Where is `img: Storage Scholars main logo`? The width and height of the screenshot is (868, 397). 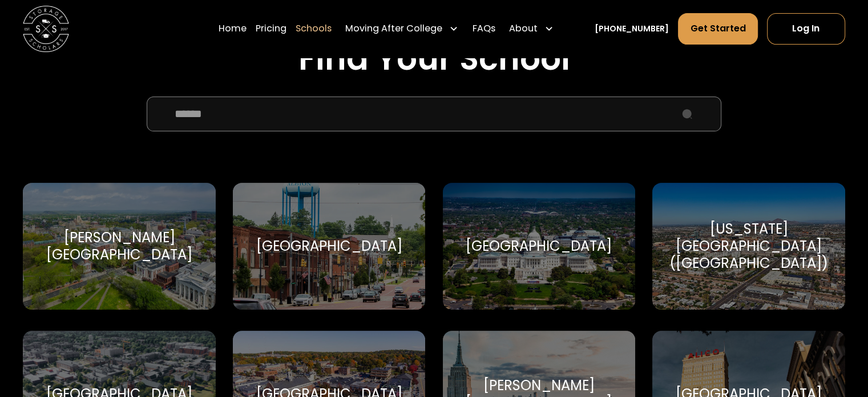
img: Storage Scholars main logo is located at coordinates (45, 29).